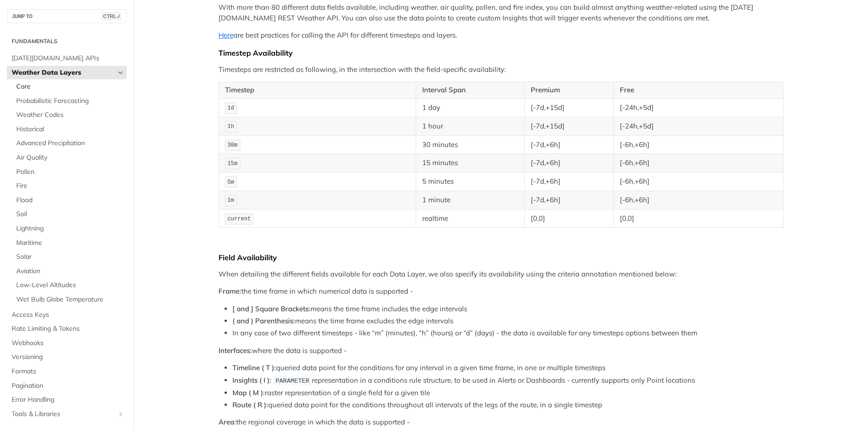  What do you see at coordinates (69, 272) in the screenshot?
I see `a: Aviation` at bounding box center [69, 272].